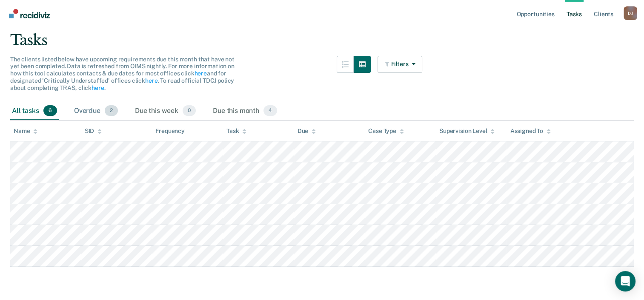  Describe the element at coordinates (165, 111) in the screenshot. I see `div: Due this week0` at that location.